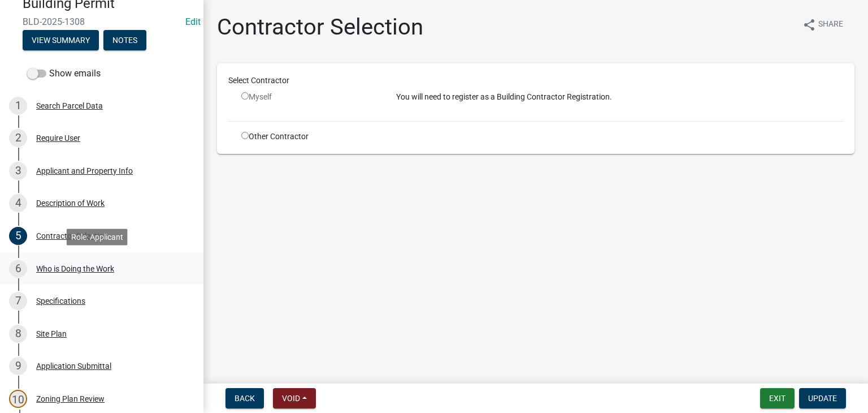 The image size is (868, 413). Describe the element at coordinates (822, 398) in the screenshot. I see `button: Update` at that location.